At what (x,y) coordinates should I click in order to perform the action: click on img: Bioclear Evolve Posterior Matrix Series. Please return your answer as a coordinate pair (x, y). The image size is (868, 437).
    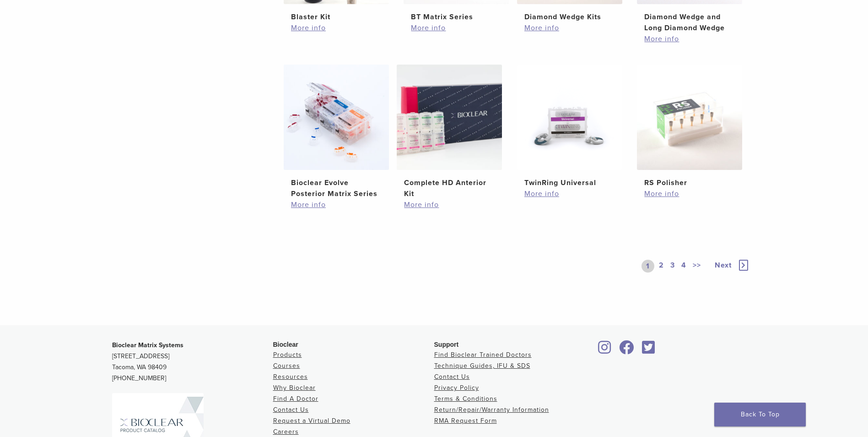
    Looking at the image, I should click on (337, 117).